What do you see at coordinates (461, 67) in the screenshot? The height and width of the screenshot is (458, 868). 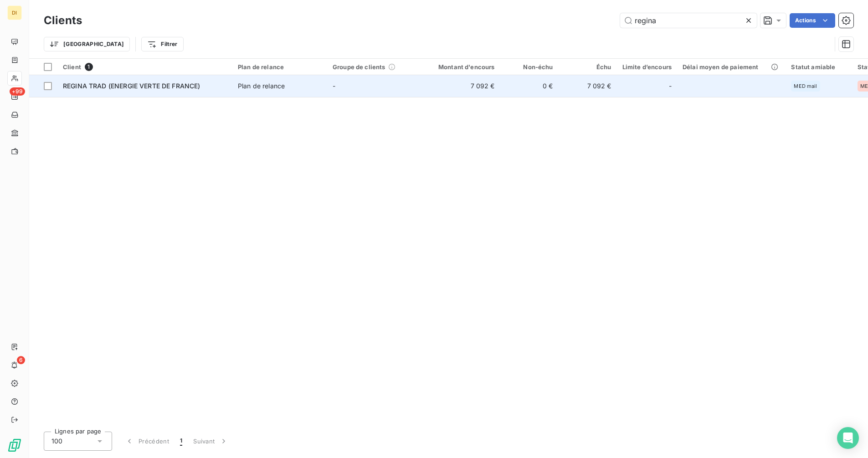 I see `div: Montant d'encours` at bounding box center [461, 67].